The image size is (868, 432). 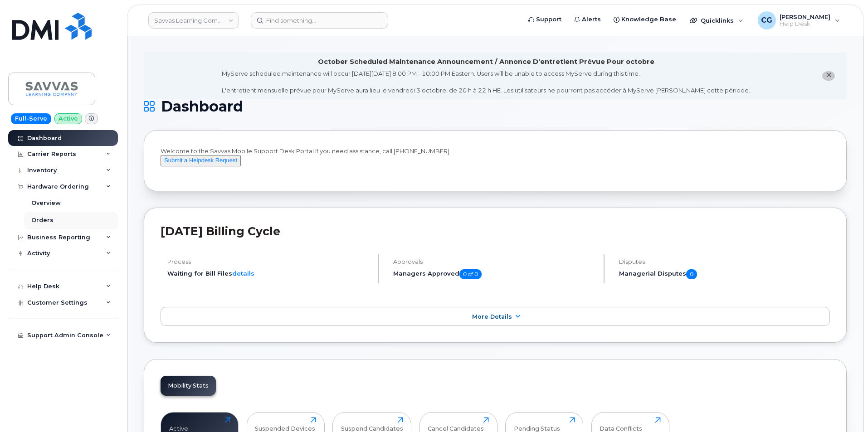 I want to click on div: Suspended Devices, so click(x=285, y=424).